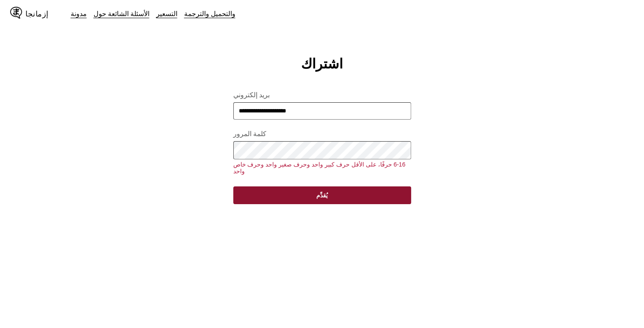 This screenshot has height=328, width=644. I want to click on font: والتحميل والترجمة, so click(210, 14).